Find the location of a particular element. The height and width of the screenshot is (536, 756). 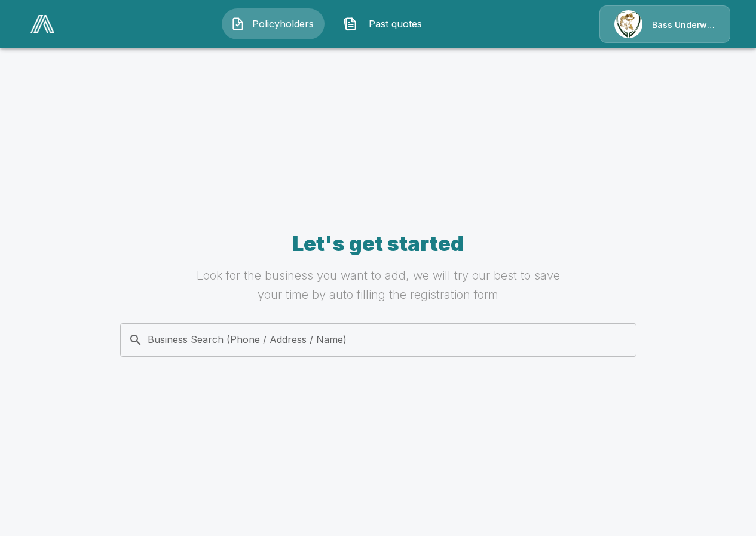

h4: Let's get started is located at coordinates (378, 244).